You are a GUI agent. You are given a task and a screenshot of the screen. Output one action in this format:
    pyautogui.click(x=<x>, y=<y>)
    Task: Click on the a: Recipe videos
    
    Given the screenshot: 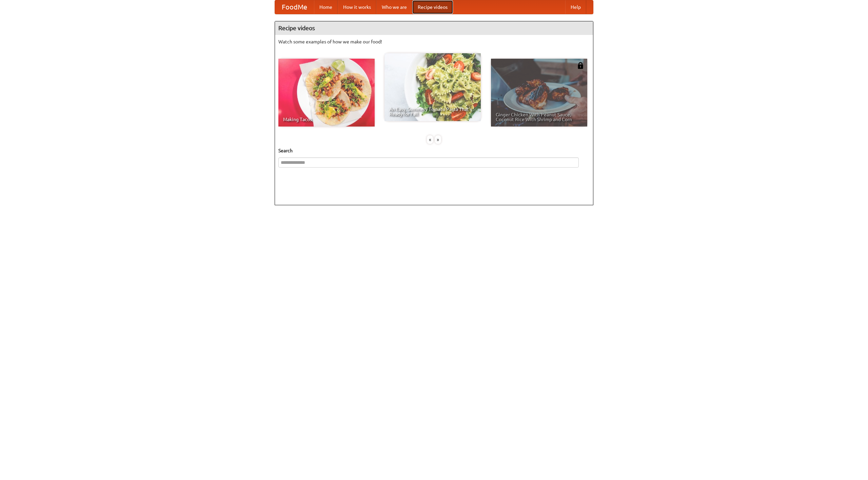 What is the action you would take?
    pyautogui.click(x=433, y=7)
    